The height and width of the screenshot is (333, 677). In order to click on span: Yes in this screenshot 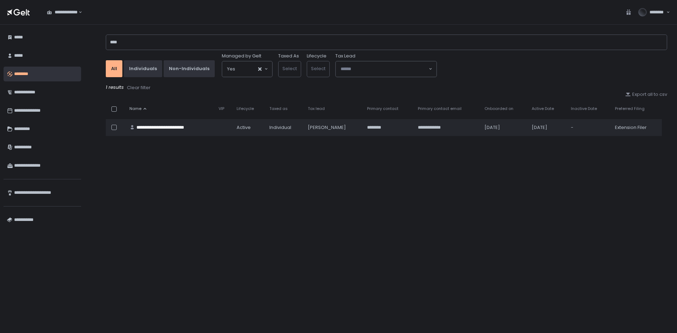, I will do `click(231, 69)`.